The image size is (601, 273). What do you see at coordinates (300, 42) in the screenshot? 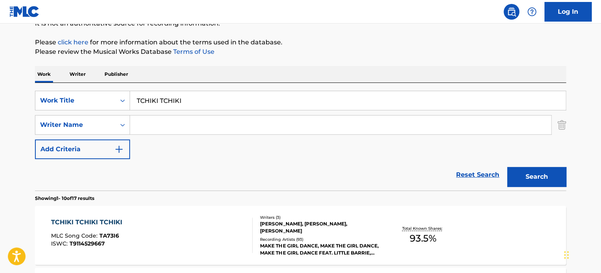
I see `p: Please for more information about the terms used in the database.` at bounding box center [300, 42].